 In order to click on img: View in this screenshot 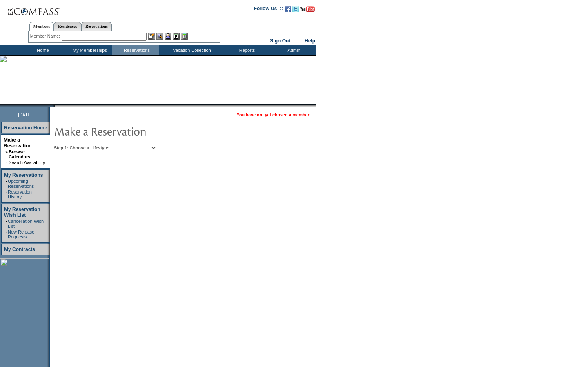, I will do `click(160, 36)`.